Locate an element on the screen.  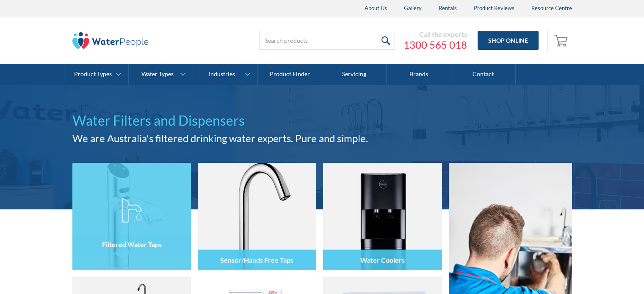
a: Water Coolers is located at coordinates (382, 217).